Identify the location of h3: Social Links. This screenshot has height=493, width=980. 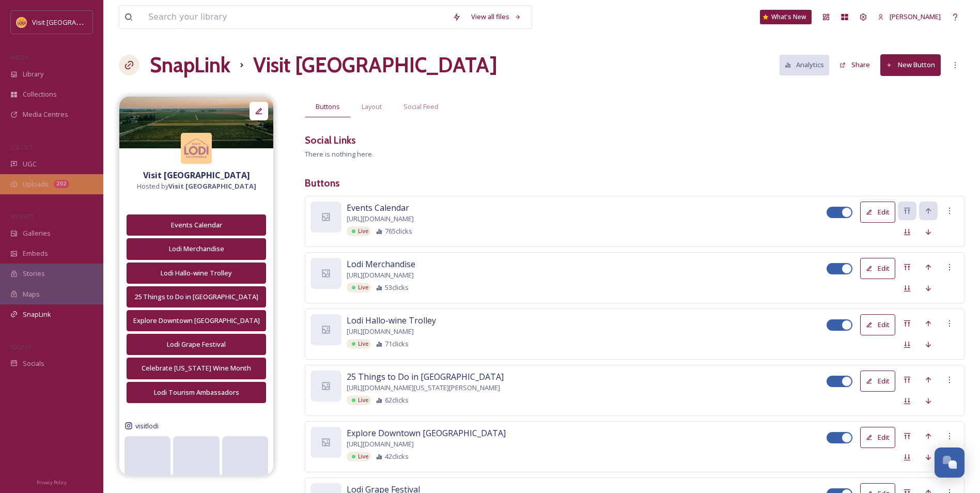
(330, 140).